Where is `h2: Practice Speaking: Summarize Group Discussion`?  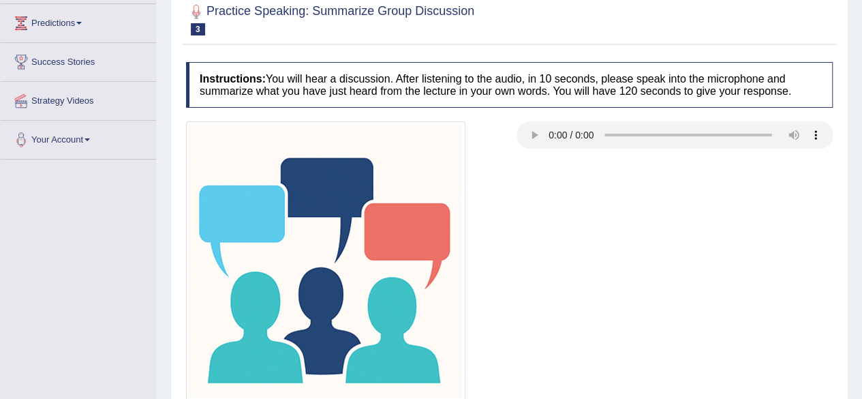
h2: Practice Speaking: Summarize Group Discussion is located at coordinates (330, 18).